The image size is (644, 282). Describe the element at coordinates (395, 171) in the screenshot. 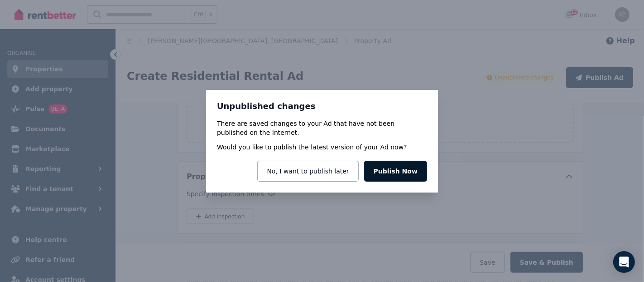

I see `button: Publish Now` at that location.